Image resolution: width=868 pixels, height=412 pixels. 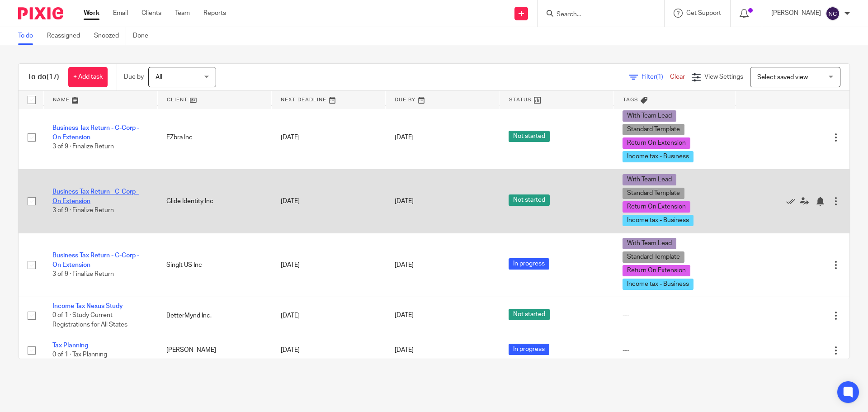 I want to click on a: Reassigned, so click(x=67, y=35).